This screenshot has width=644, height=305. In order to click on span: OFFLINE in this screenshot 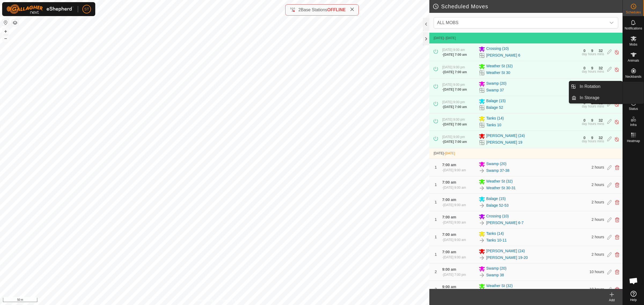, I will do `click(336, 9)`.